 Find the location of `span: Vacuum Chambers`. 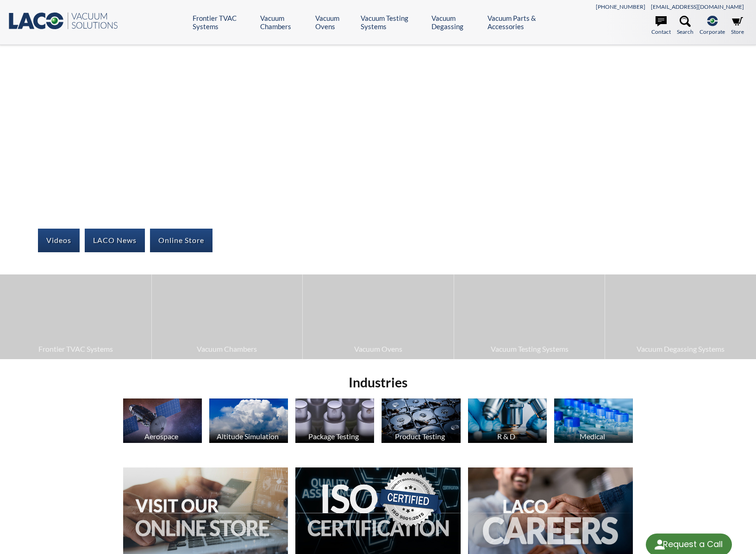

span: Vacuum Chambers is located at coordinates (228, 349).